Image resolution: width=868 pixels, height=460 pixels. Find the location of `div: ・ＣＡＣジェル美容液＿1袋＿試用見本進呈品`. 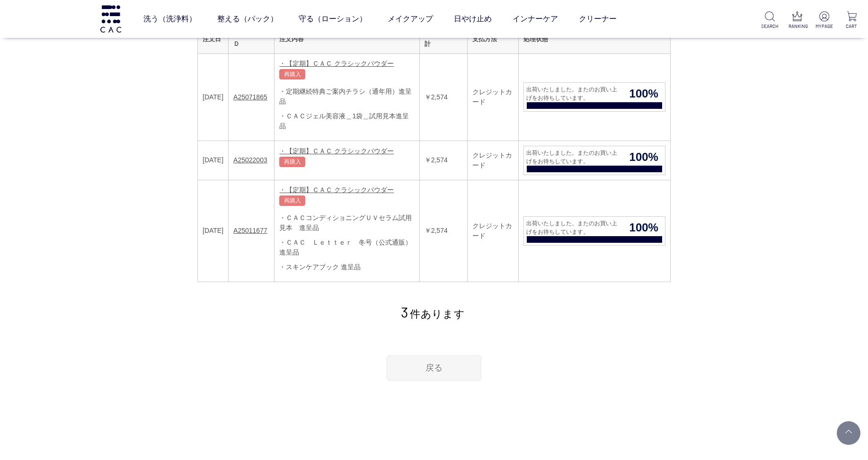

div: ・ＣＡＣジェル美容液＿1袋＿試用見本進呈品 is located at coordinates (346, 121).